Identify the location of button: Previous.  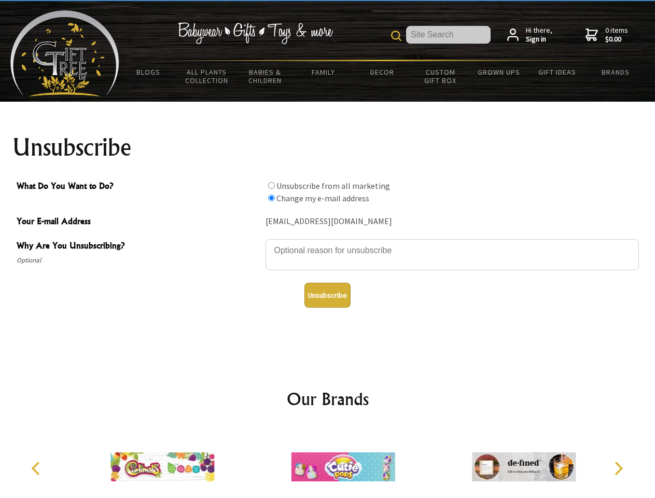
(37, 468).